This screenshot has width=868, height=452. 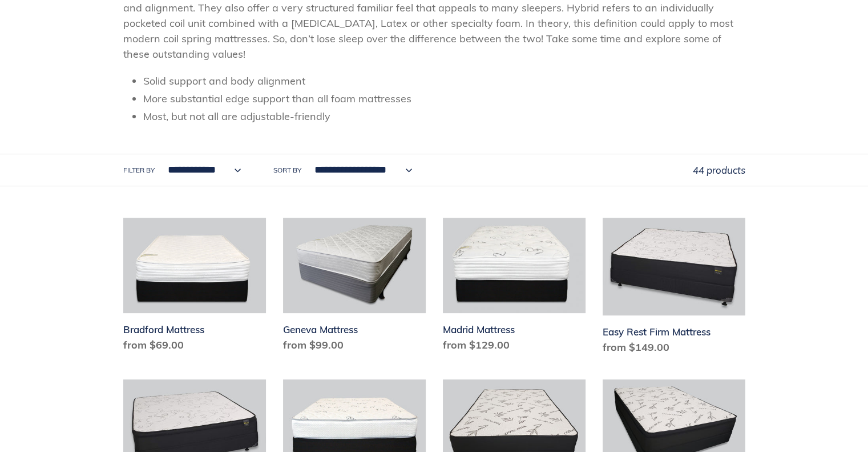 What do you see at coordinates (674, 288) in the screenshot?
I see `a: Easy Rest Firm Mattress` at bounding box center [674, 288].